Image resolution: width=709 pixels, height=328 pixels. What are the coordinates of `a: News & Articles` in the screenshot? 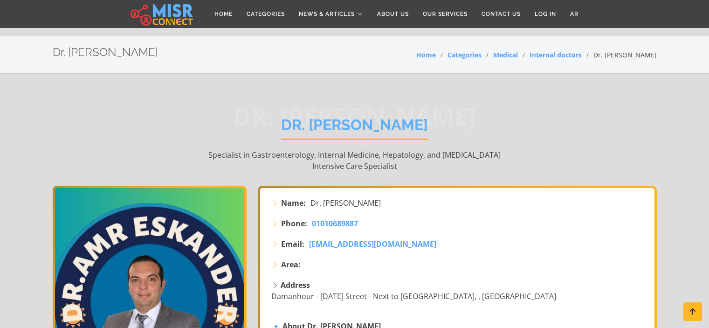 It's located at (331, 14).